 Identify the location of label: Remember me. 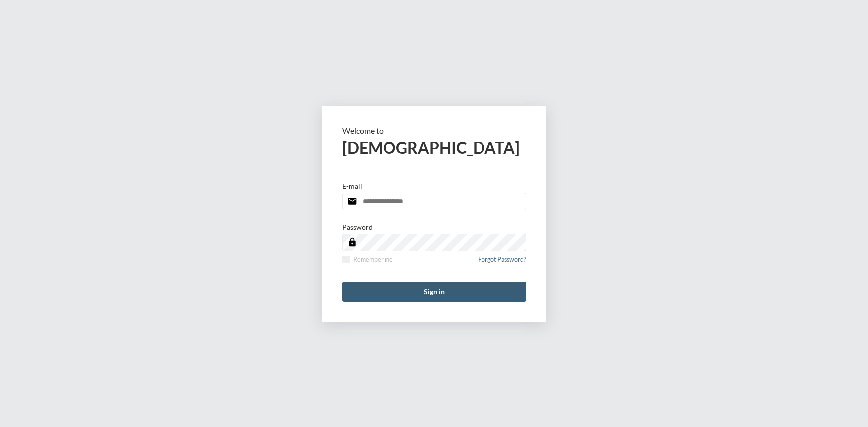
(368, 259).